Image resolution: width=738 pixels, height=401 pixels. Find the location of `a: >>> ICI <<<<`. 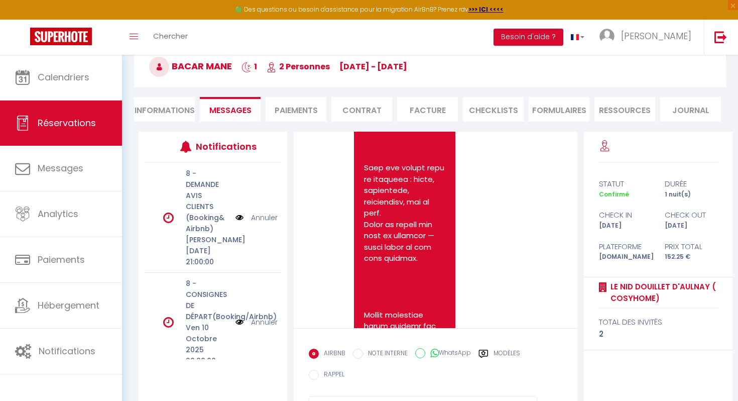

a: >>> ICI <<<< is located at coordinates (486, 9).